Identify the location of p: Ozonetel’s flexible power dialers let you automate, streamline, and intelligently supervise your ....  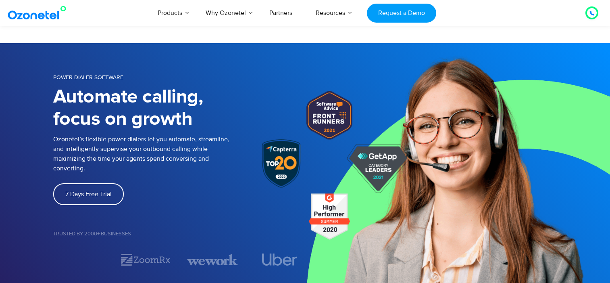
(144, 154).